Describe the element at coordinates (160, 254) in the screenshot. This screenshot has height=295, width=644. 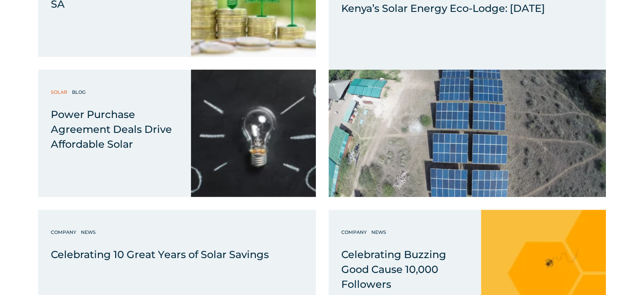
I see `span: Celebrating 10 Great Years of Solar Savings` at that location.